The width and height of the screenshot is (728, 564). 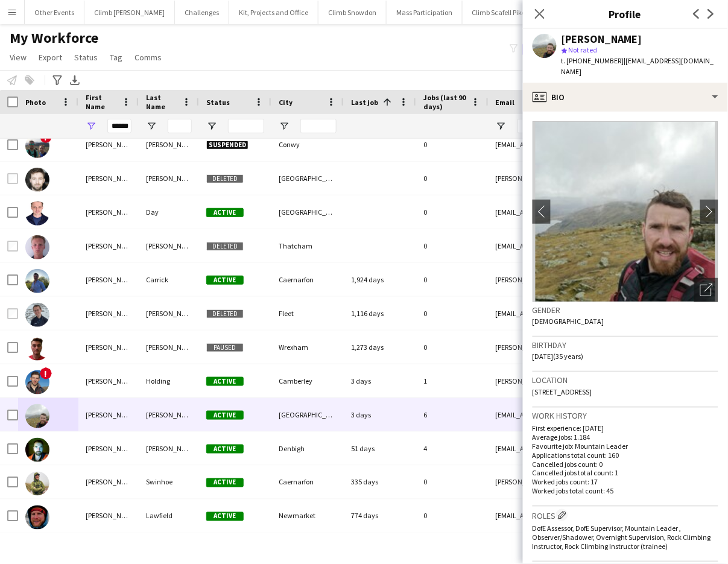 What do you see at coordinates (54, 38) in the screenshot?
I see `span: My Workforce` at bounding box center [54, 38].